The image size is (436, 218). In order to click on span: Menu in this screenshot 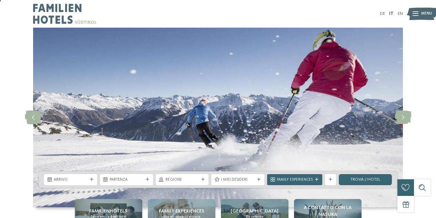, I will do `click(427, 14)`.